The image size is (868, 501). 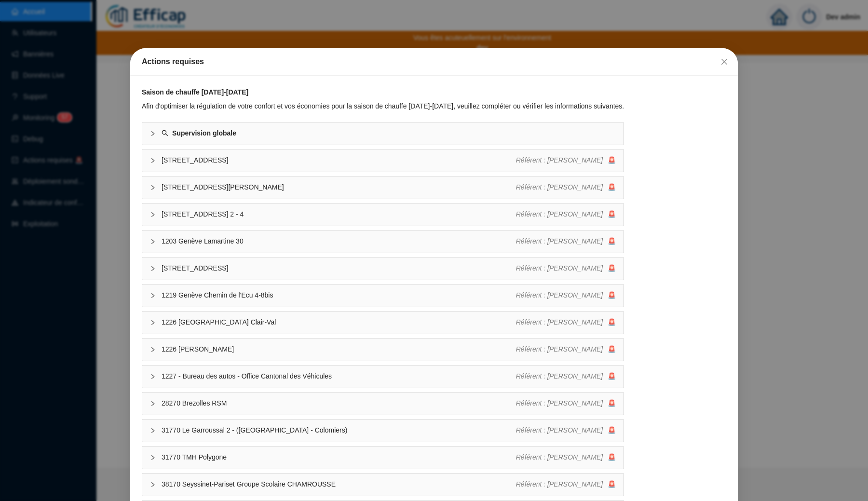 I want to click on span: Fermer, so click(x=724, y=62).